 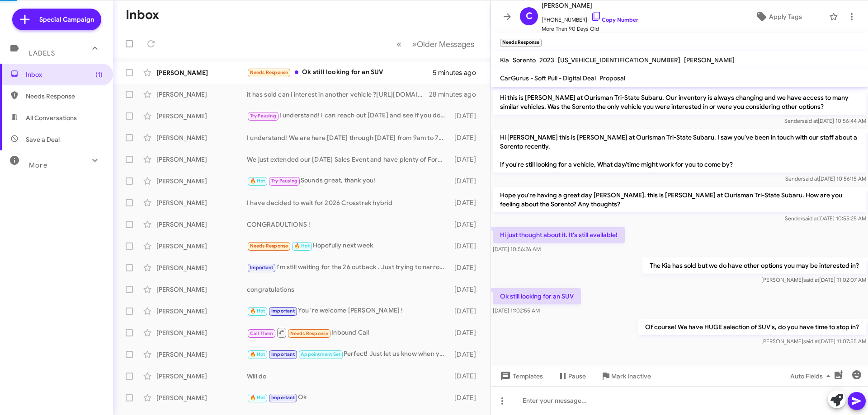 What do you see at coordinates (399, 44) in the screenshot?
I see `button: Previous` at bounding box center [399, 44].